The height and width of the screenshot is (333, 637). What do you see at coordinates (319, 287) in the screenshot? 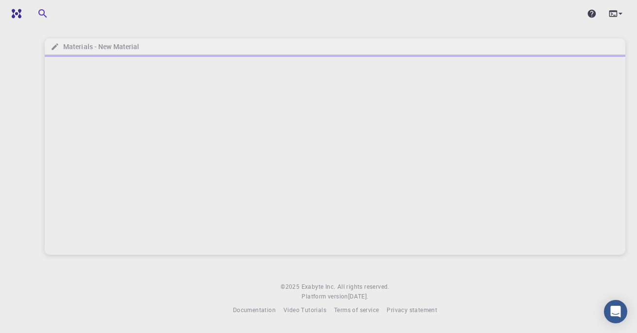
I see `a: Exabyte Inc.` at bounding box center [319, 287].